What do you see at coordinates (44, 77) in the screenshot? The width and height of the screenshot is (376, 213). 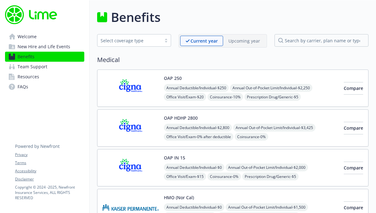 I see `a: Resources` at bounding box center [44, 77].